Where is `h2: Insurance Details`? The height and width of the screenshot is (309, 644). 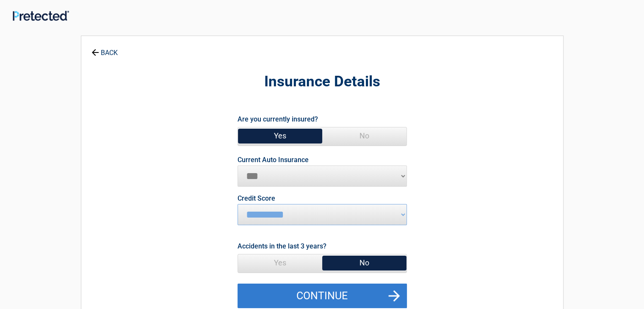 h2: Insurance Details is located at coordinates (322, 82).